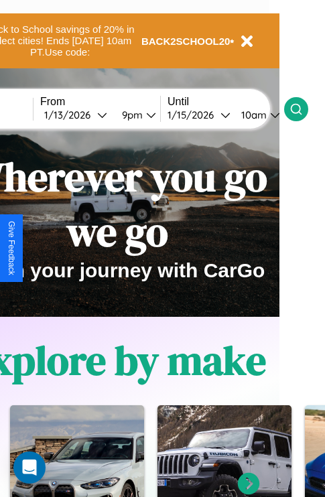 Image resolution: width=325 pixels, height=497 pixels. Describe the element at coordinates (257, 114) in the screenshot. I see `button: 10am` at that location.